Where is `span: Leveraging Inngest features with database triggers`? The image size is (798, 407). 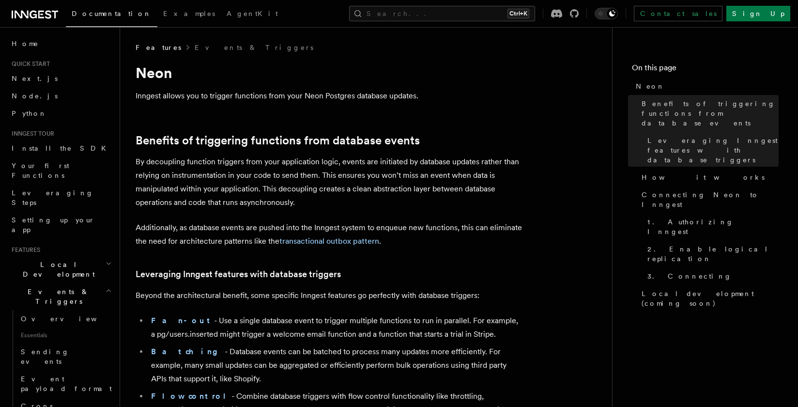
span: Leveraging Inngest features with database triggers is located at coordinates (713, 150).